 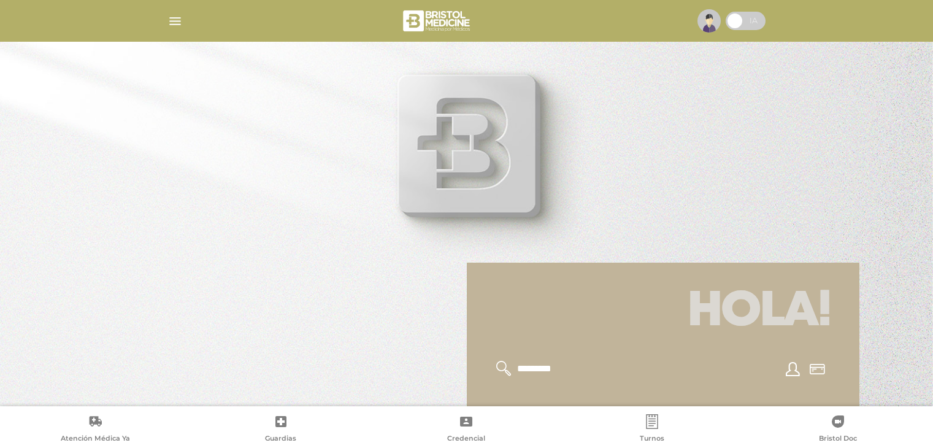 I want to click on a: Guardias, so click(x=281, y=429).